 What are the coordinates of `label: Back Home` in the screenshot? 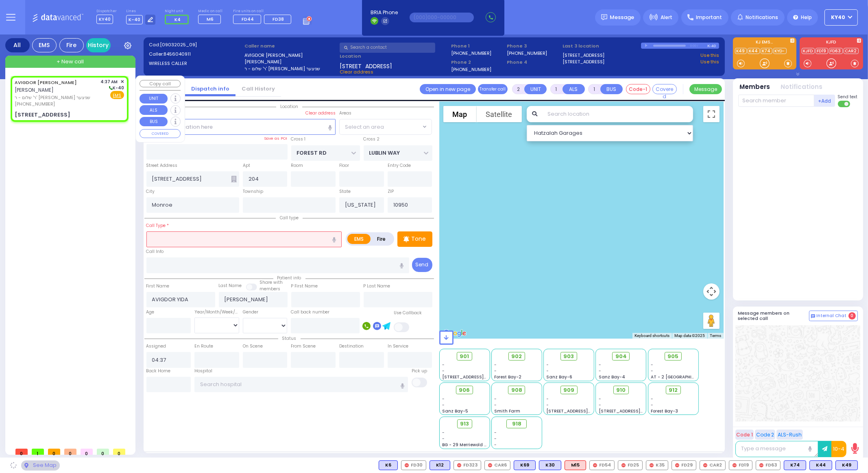 It's located at (159, 371).